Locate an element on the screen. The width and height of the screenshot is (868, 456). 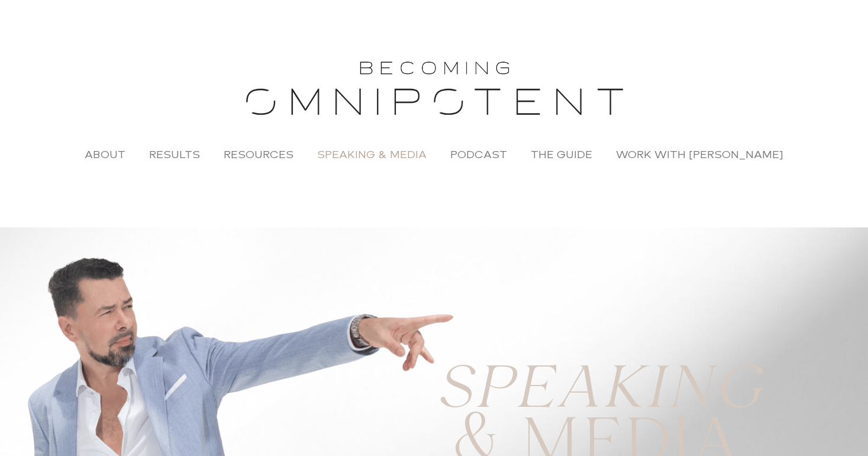
a: The Guide is located at coordinates (561, 154).